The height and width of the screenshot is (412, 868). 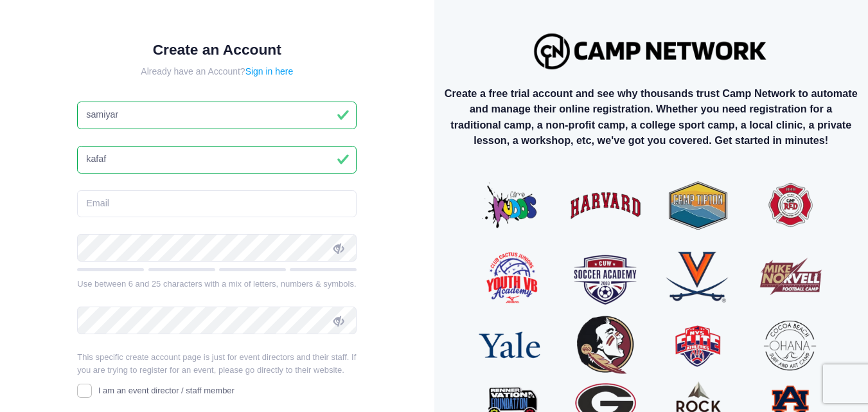 What do you see at coordinates (216, 284) in the screenshot?
I see `div: Use between 6 and 25 characters with a mix of letters, numbers & symbols.` at bounding box center [216, 284].